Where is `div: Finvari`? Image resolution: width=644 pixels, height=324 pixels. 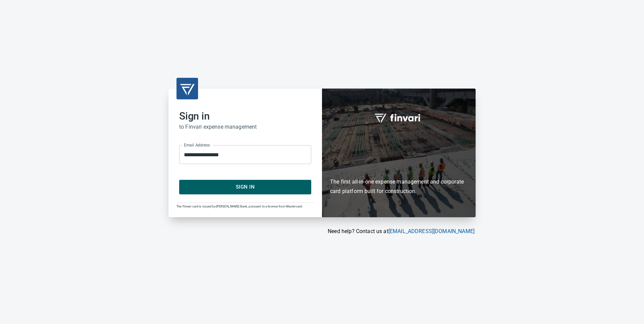
div: Finvari is located at coordinates (399, 153).